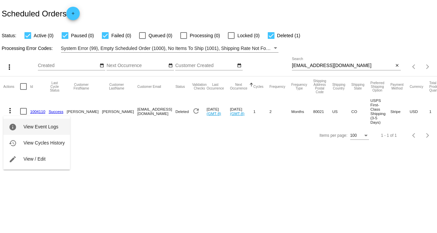 The height and width of the screenshot is (233, 437). Describe the element at coordinates (41, 127) in the screenshot. I see `span: View Event Logs` at that location.